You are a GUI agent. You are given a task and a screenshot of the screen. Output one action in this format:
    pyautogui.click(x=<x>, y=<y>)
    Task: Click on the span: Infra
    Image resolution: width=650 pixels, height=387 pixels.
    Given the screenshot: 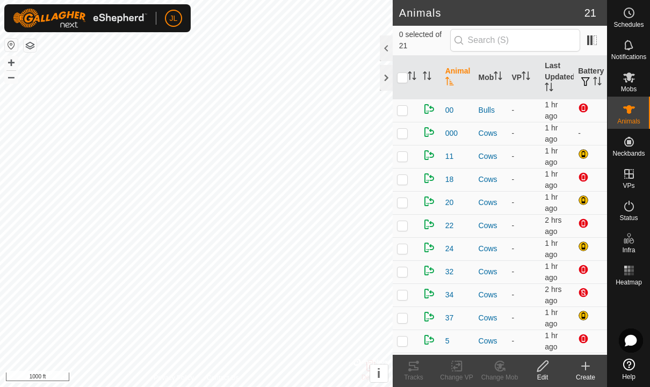 What is the action you would take?
    pyautogui.click(x=629, y=250)
    